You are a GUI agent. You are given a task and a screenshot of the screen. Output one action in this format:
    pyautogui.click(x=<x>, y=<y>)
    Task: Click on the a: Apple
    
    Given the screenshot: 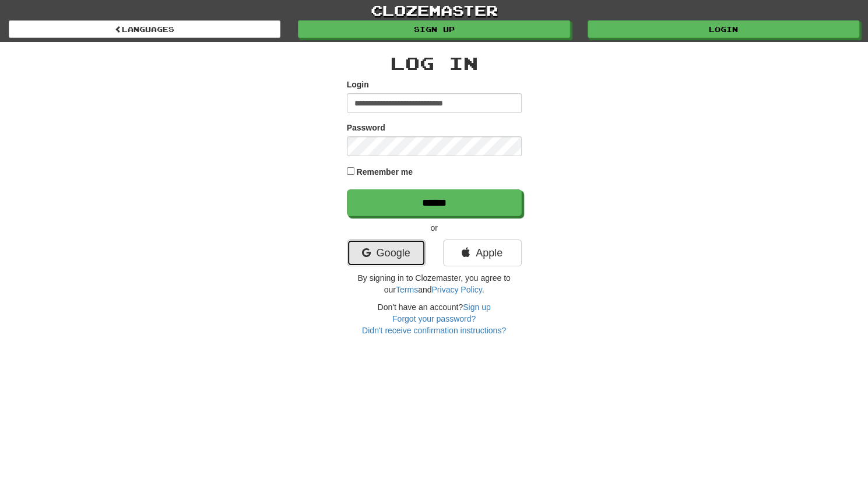 What is the action you would take?
    pyautogui.click(x=482, y=253)
    